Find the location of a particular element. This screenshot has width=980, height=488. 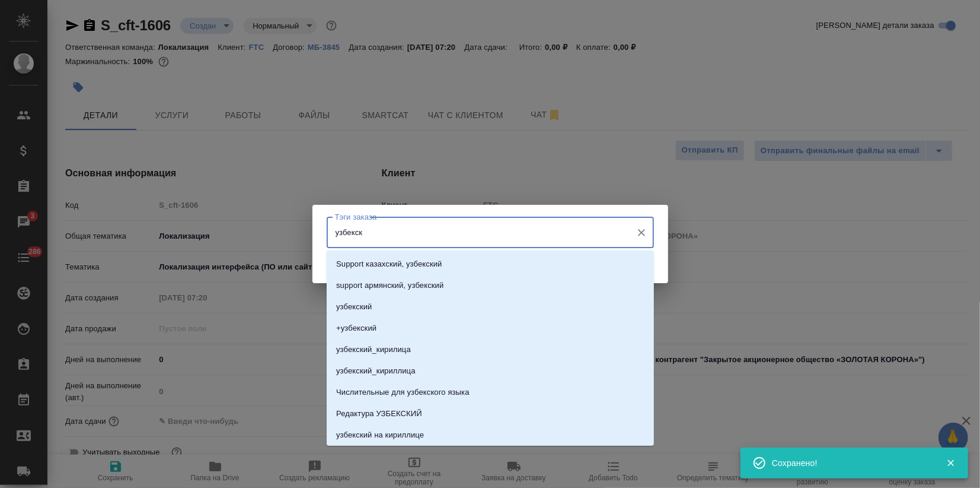

p: Редактура УЗБЕКСКИЙ is located at coordinates (379, 413).